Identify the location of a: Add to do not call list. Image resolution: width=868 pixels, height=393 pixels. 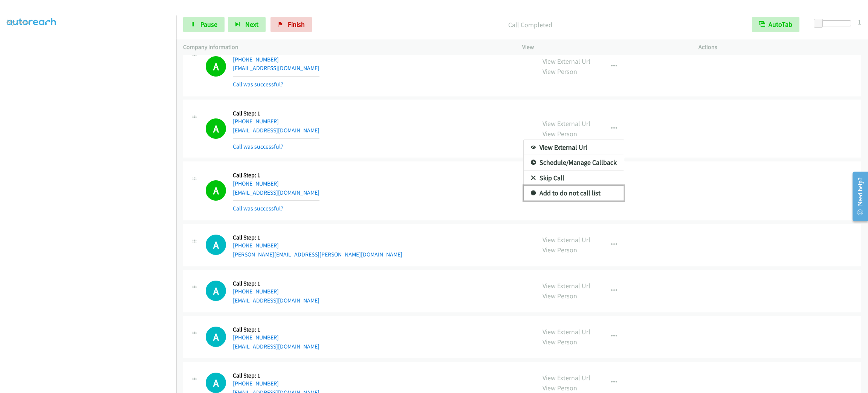
(573, 193).